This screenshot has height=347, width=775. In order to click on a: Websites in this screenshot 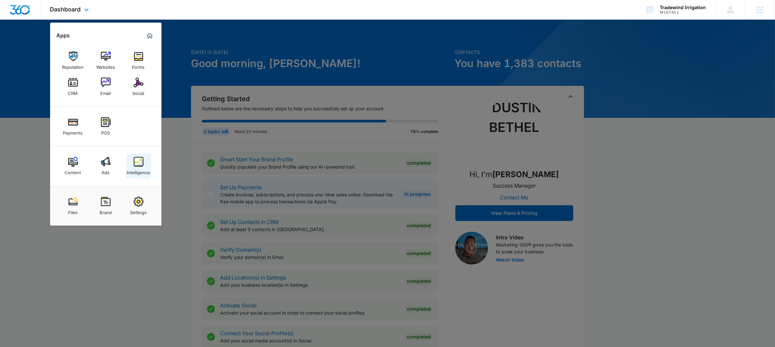, I will do `click(106, 61)`.